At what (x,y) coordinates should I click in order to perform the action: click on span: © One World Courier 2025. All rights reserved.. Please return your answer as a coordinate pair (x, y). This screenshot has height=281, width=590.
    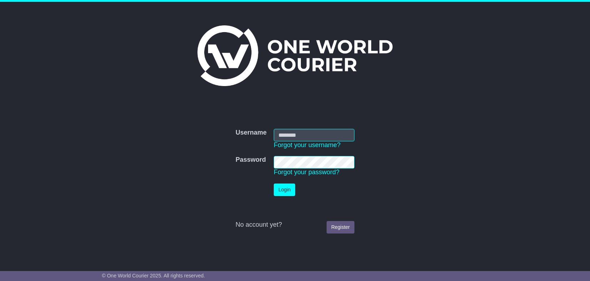
    Looking at the image, I should click on (154, 276).